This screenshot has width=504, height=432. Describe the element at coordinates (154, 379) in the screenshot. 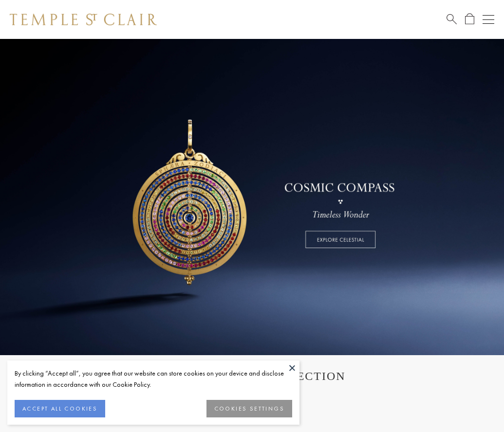

I see `div: By clicking “Accept all”, you agree that our website can store cookies on your device and disclos...` at that location.